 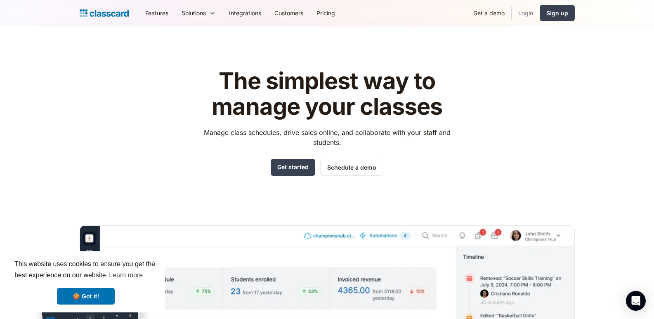 What do you see at coordinates (327, 137) in the screenshot?
I see `p: Manage class schedules, drive sales online, and collaborate with your staff and students.` at bounding box center [327, 137].